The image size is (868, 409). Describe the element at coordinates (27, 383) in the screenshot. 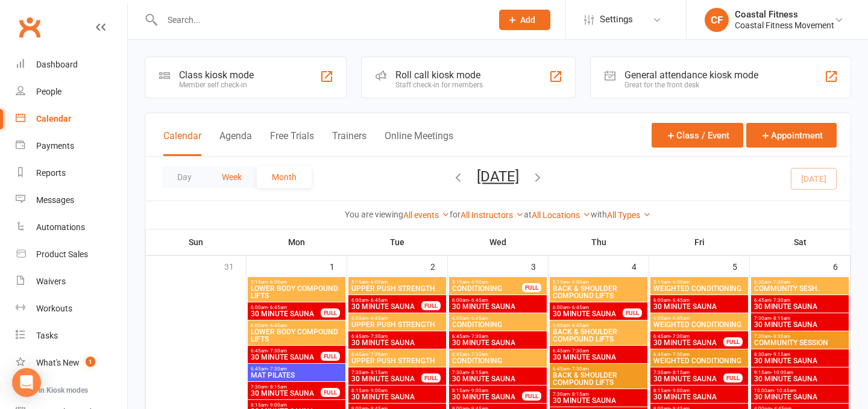

I see `div: Open Intercom Messenger` at that location.